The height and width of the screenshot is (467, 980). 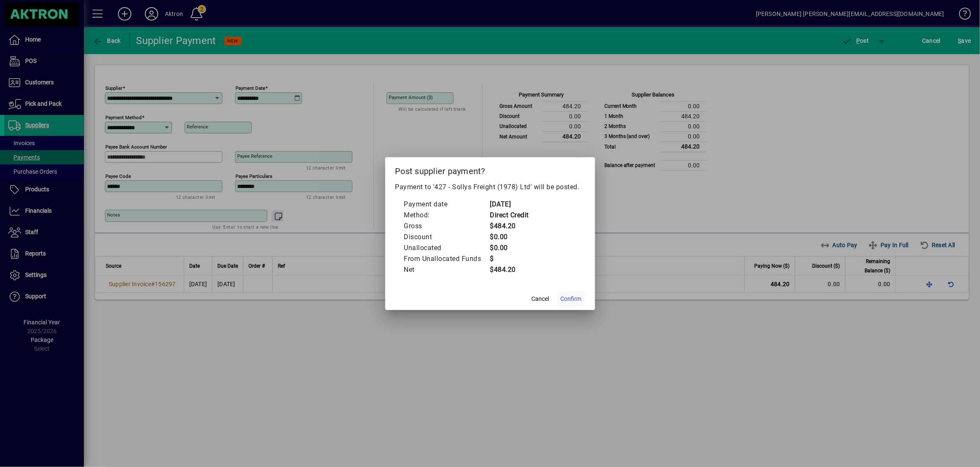 I want to click on td: Direct Credit, so click(x=509, y=215).